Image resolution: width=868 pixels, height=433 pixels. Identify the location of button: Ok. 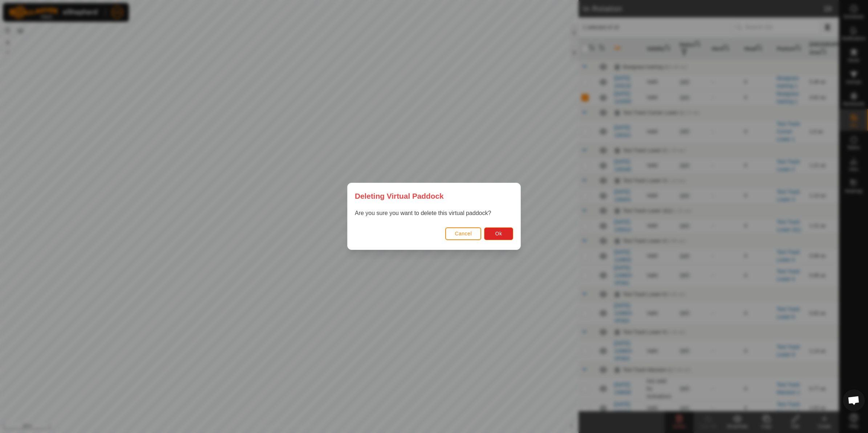
(499, 233).